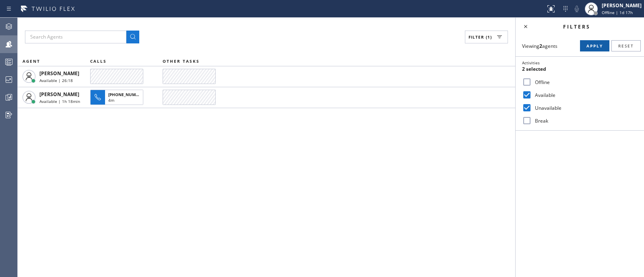 Image resolution: width=644 pixels, height=277 pixels. I want to click on div: Activities, so click(580, 63).